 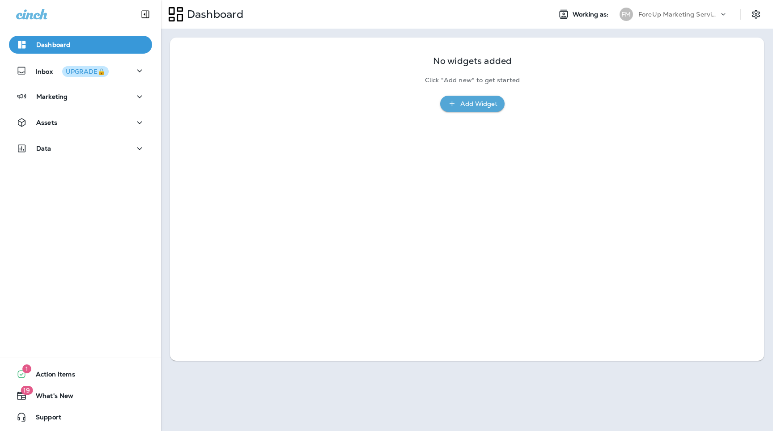 I want to click on p: Click "Add new" to get started, so click(x=473, y=80).